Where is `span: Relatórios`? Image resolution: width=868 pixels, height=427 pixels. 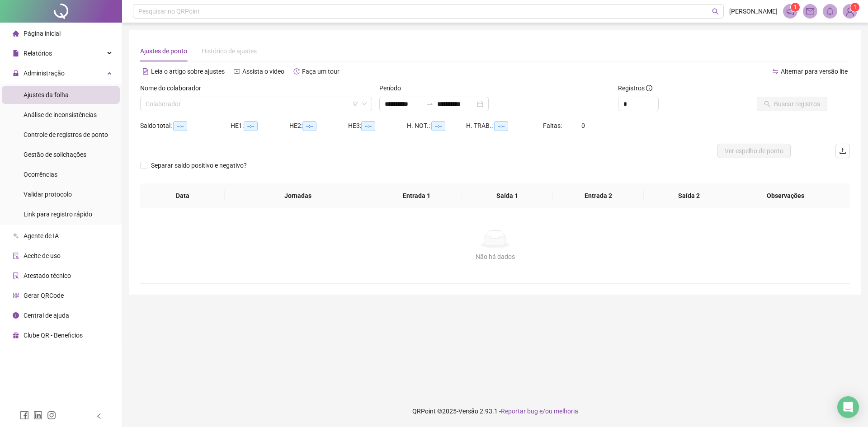
span: Relatórios is located at coordinates (37, 53).